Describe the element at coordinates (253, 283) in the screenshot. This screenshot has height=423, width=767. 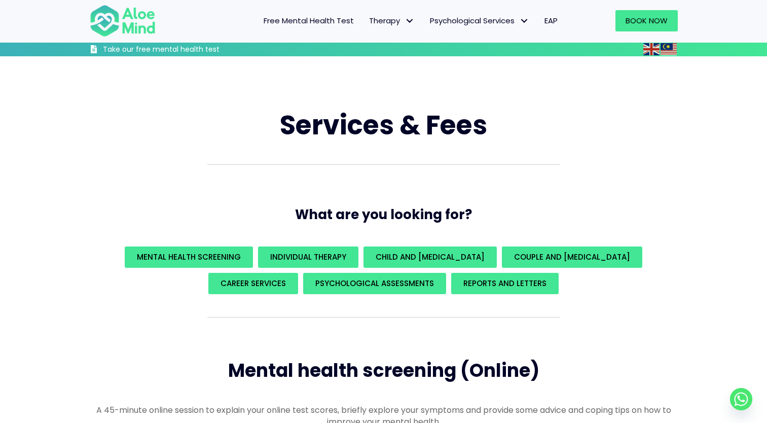
I see `a: Career Services` at that location.